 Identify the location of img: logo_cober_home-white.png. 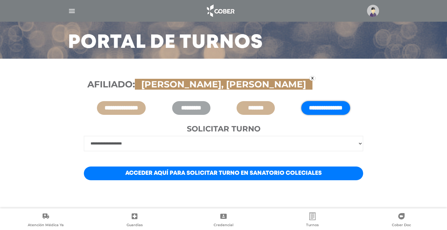
(220, 11).